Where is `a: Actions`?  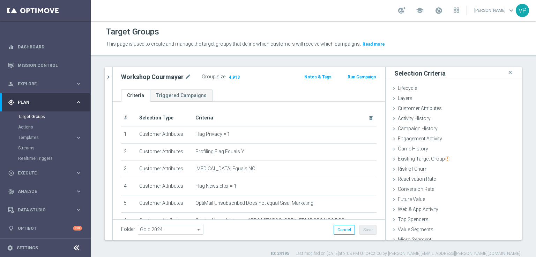 a: Actions is located at coordinates (45, 127).